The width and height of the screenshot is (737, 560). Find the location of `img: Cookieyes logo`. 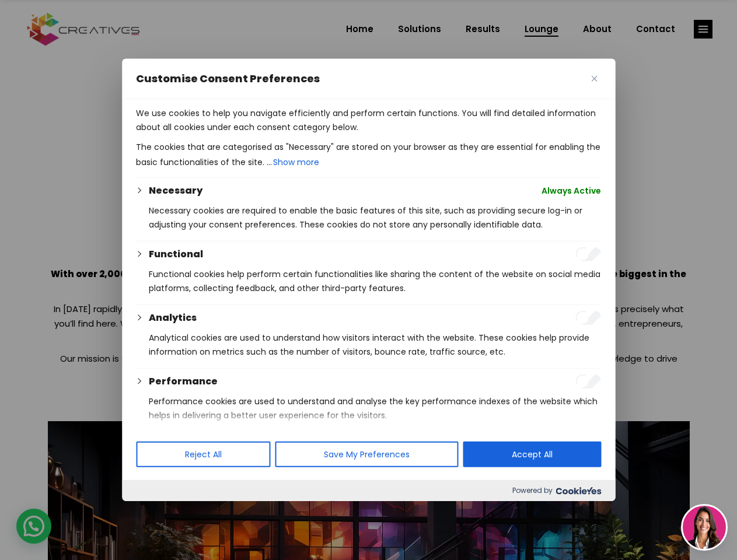

img: Cookieyes logo is located at coordinates (578, 490).